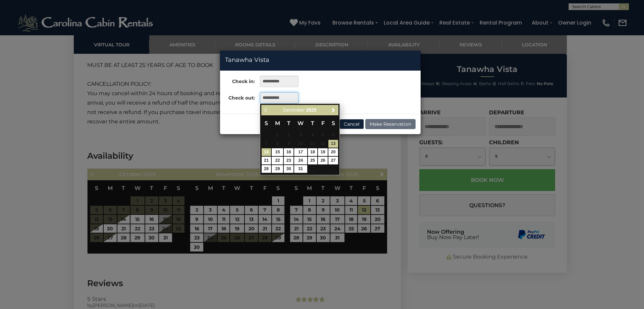 This screenshot has height=309, width=644. I want to click on a: 26, so click(323, 160).